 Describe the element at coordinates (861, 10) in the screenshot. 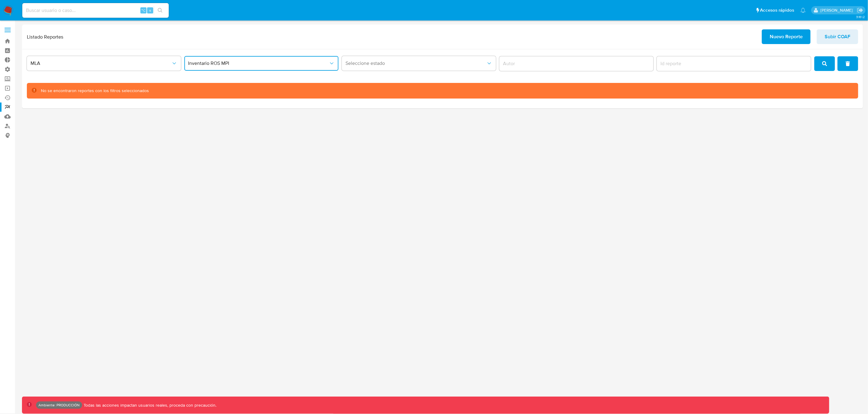

I see `a: Salir` at that location.